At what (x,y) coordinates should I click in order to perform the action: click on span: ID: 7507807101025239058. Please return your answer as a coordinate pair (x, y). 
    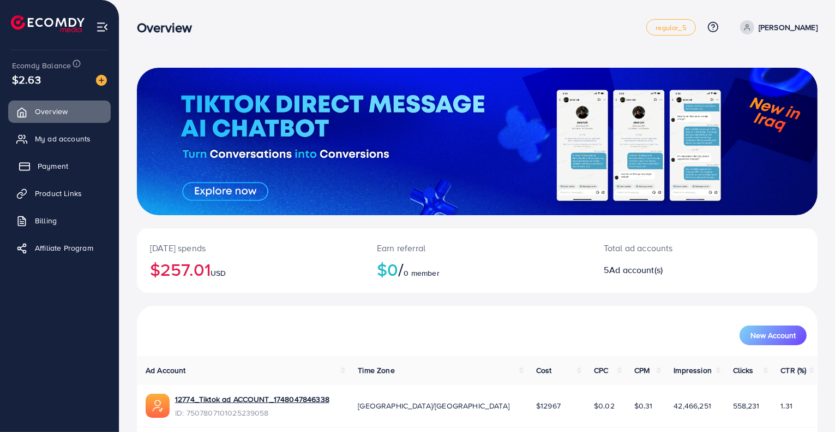
    Looking at the image, I should click on (252, 412).